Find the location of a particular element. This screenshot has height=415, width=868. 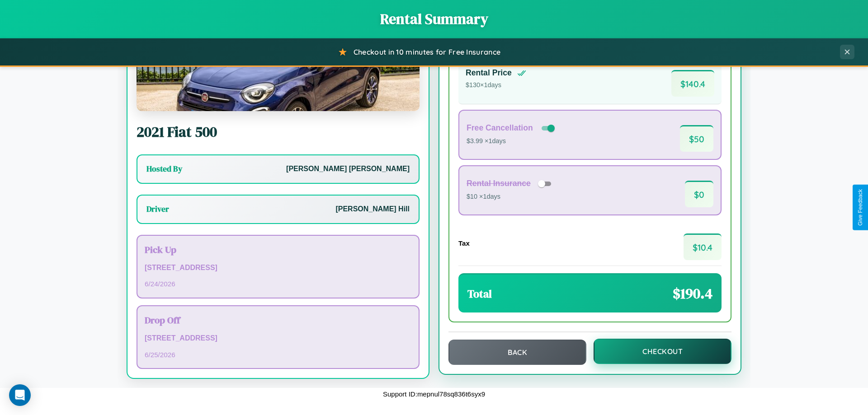

p: 6 / 24 / 2026 is located at coordinates (278, 284).